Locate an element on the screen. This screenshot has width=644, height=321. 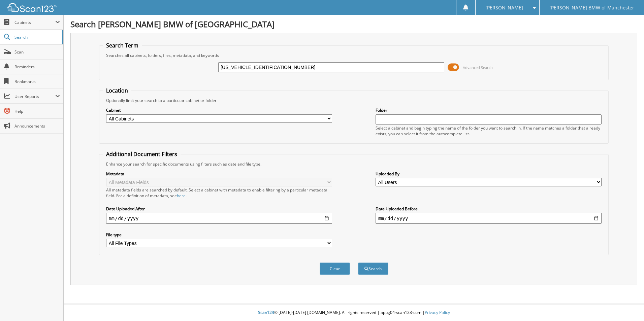
legend: Additional Document Filters is located at coordinates (142, 154).